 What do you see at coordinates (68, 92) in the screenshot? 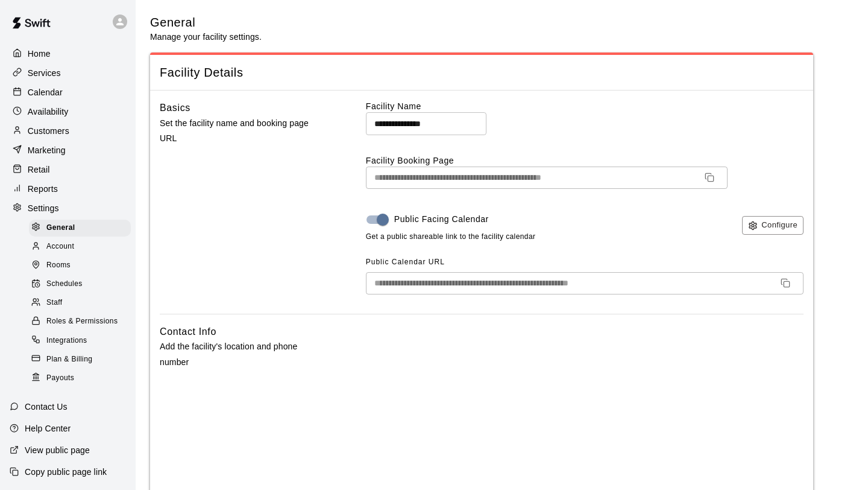
I see `a: Calendar` at bounding box center [68, 92].